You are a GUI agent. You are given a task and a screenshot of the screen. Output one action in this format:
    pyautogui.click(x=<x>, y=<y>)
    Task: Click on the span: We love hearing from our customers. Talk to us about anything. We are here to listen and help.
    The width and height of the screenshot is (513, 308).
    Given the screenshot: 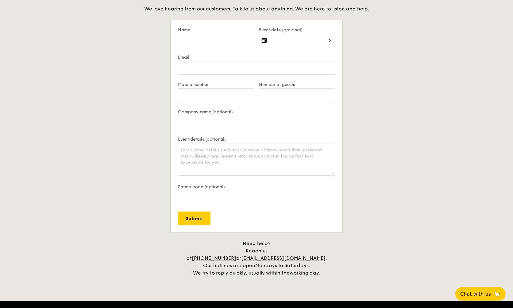 What is the action you would take?
    pyautogui.click(x=257, y=9)
    